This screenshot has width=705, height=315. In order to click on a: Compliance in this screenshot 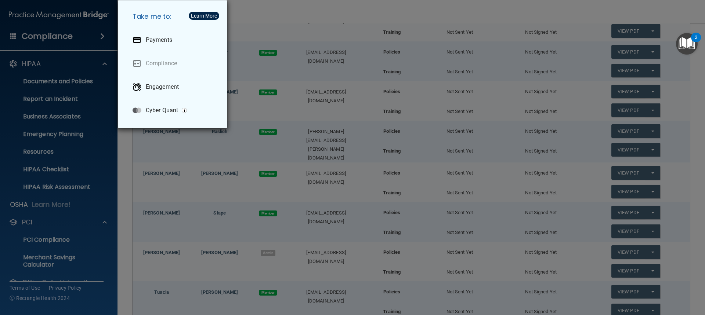, I will do `click(174, 63)`.